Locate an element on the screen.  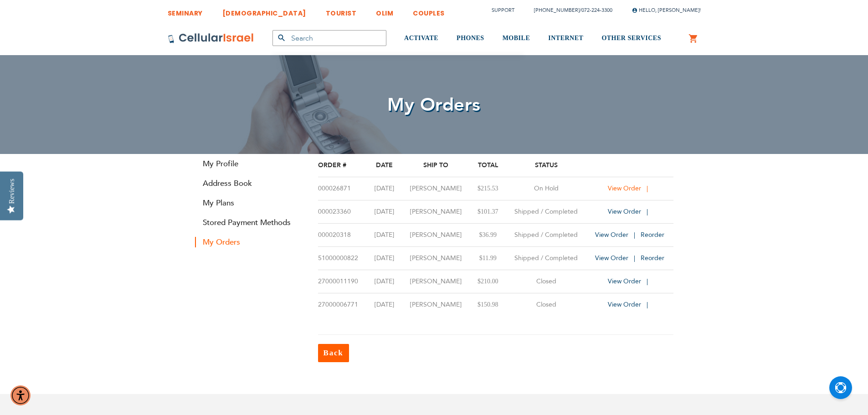
a: PHONES is located at coordinates (470, 39).